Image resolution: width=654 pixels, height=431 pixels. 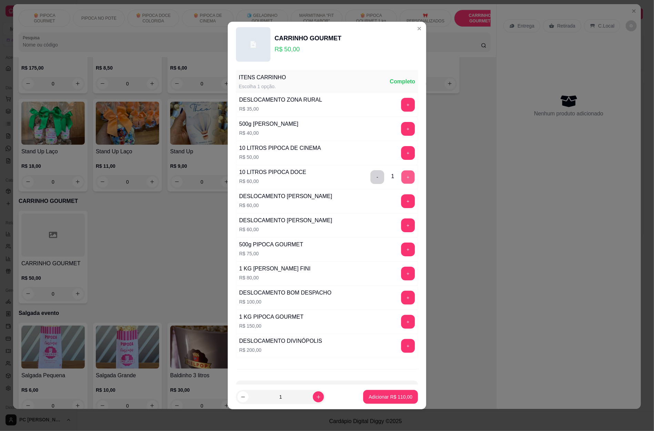 I want to click on div: 1 KG PIPOCA GOURMET, so click(x=271, y=317).